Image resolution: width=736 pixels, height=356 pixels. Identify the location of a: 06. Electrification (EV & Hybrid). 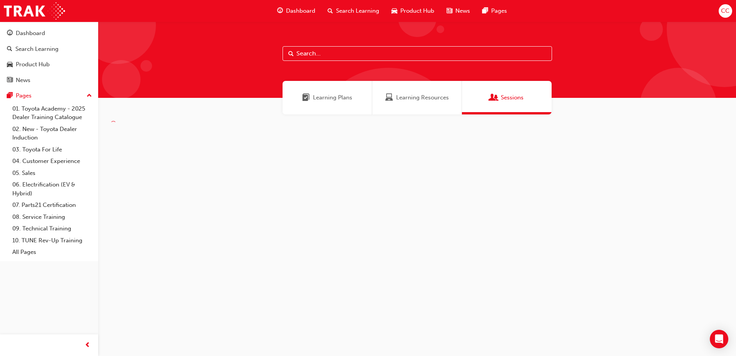
(52, 189).